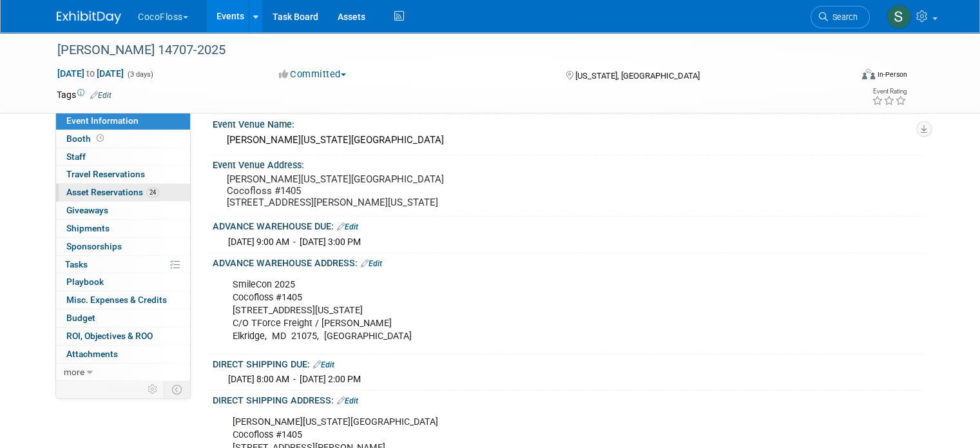 The height and width of the screenshot is (448, 980). Describe the element at coordinates (892, 74) in the screenshot. I see `div: In-Person` at that location.